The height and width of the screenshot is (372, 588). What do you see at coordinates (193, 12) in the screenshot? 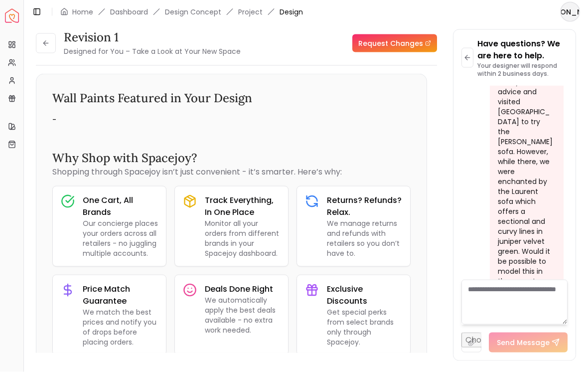
I see `li: Design Concept` at bounding box center [193, 12].